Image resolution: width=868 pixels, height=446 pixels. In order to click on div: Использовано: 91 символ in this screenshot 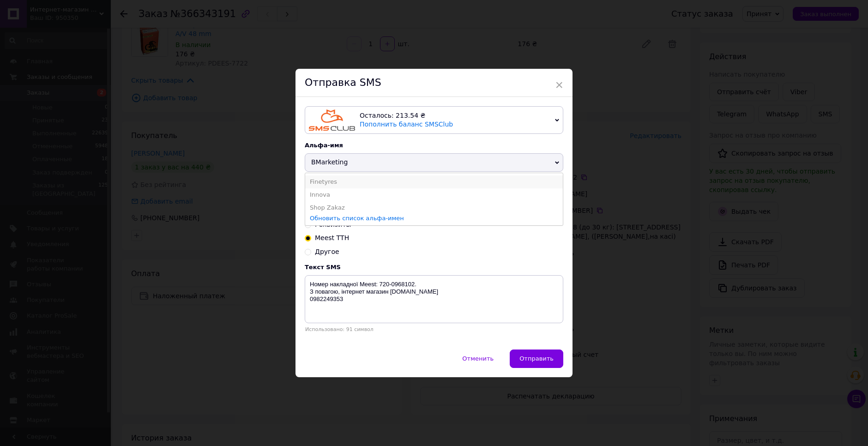, I will do `click(434, 329)`.